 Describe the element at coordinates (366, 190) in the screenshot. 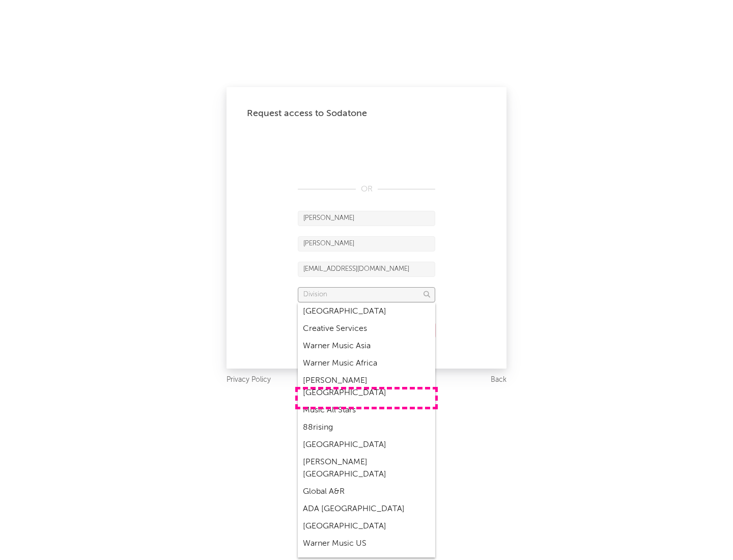

I see `div: OR` at that location.